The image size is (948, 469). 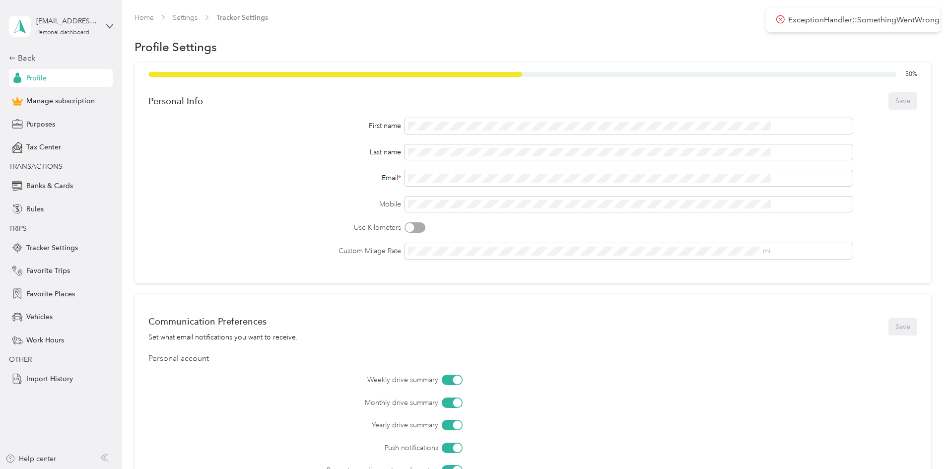 What do you see at coordinates (185, 17) in the screenshot?
I see `a: Settings` at bounding box center [185, 17].